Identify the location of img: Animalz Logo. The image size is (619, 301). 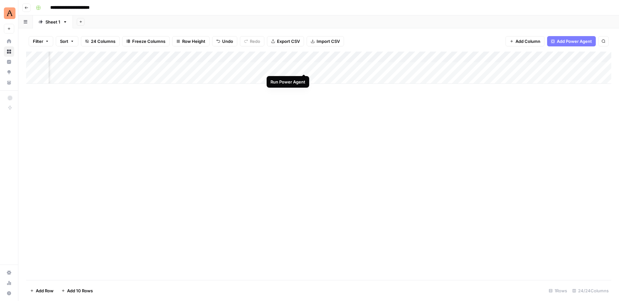
(10, 13).